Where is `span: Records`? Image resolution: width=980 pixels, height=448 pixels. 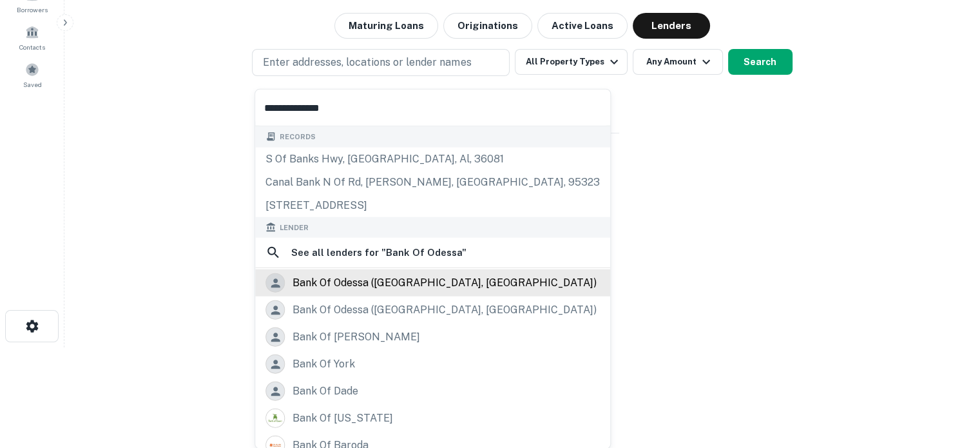 span: Records is located at coordinates (297, 137).